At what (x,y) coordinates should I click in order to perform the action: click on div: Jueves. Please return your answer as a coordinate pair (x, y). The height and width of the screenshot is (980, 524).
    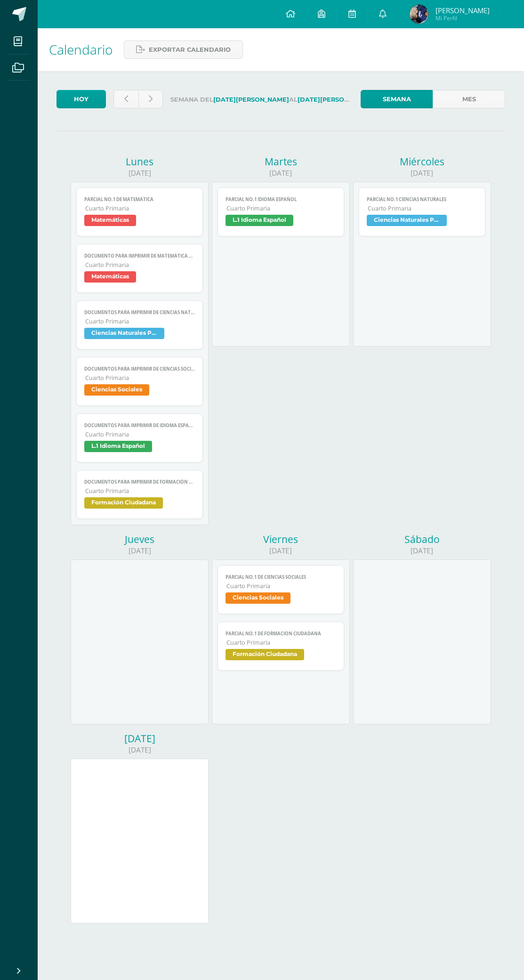
    Looking at the image, I should click on (139, 539).